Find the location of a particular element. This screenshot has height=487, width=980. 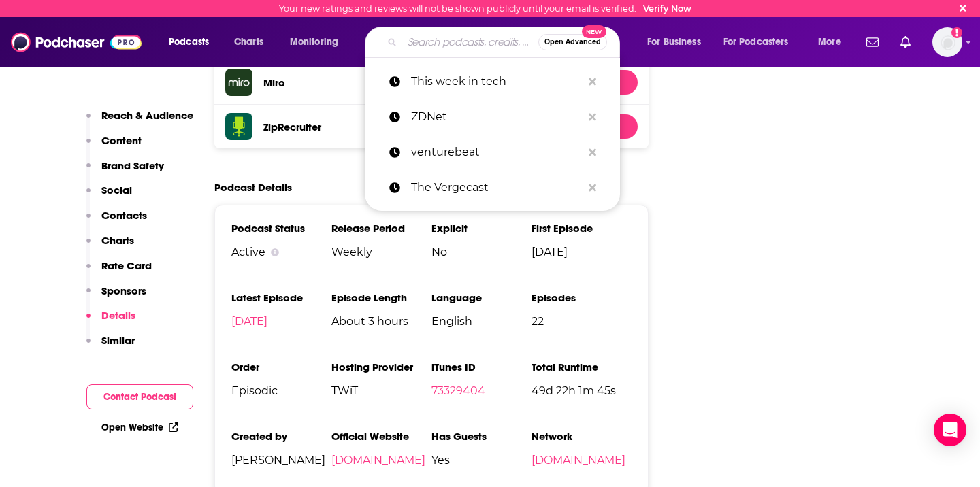

div: Active is located at coordinates (281, 252).